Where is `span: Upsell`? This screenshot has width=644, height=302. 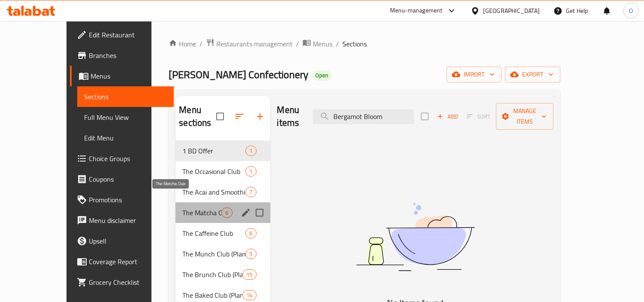
span: Upsell is located at coordinates (128, 241).